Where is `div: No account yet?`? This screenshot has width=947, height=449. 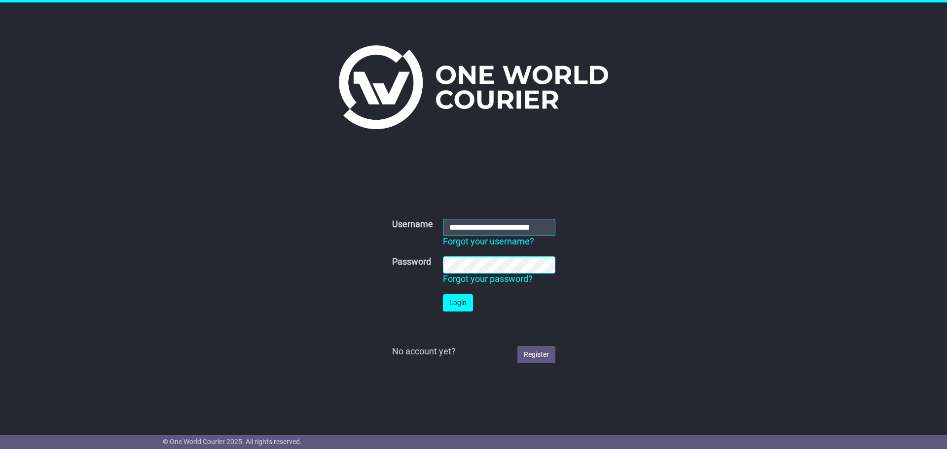 div: No account yet? is located at coordinates (473, 352).